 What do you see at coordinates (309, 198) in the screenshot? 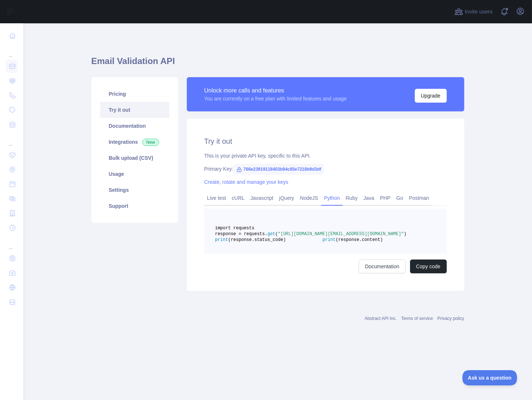
I see `a: NodeJS` at bounding box center [309, 198].